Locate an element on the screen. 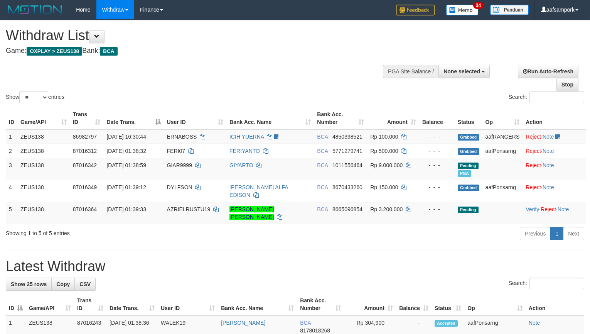  span: Accepted is located at coordinates (446, 323).